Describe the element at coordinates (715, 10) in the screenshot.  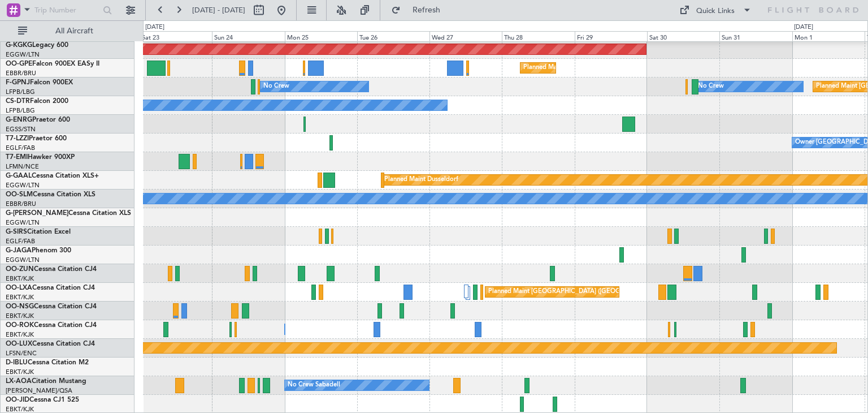
I see `button: Quick Links` at that location.